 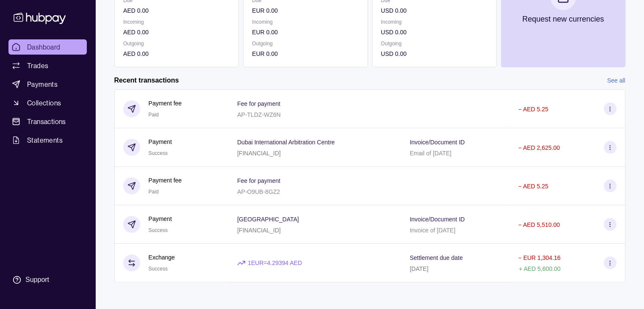 I want to click on span: Collections, so click(x=44, y=103).